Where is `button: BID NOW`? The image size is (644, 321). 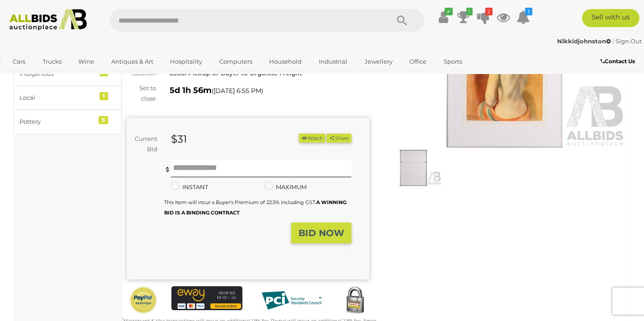 button: BID NOW is located at coordinates (321, 234).